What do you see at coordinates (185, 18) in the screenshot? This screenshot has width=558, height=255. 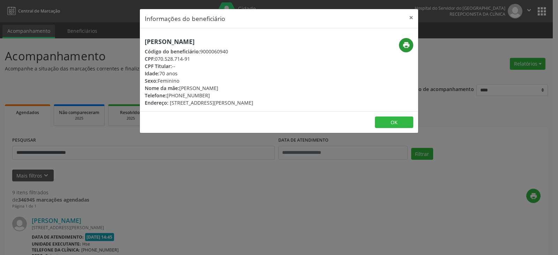 I see `h5: Informações do beneficiário` at bounding box center [185, 18].